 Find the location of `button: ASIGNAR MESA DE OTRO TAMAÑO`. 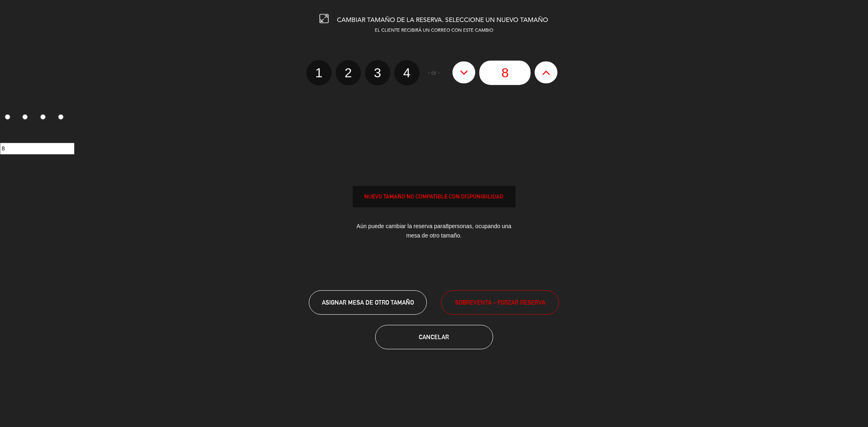

button: ASIGNAR MESA DE OTRO TAMAÑO is located at coordinates (368, 303).